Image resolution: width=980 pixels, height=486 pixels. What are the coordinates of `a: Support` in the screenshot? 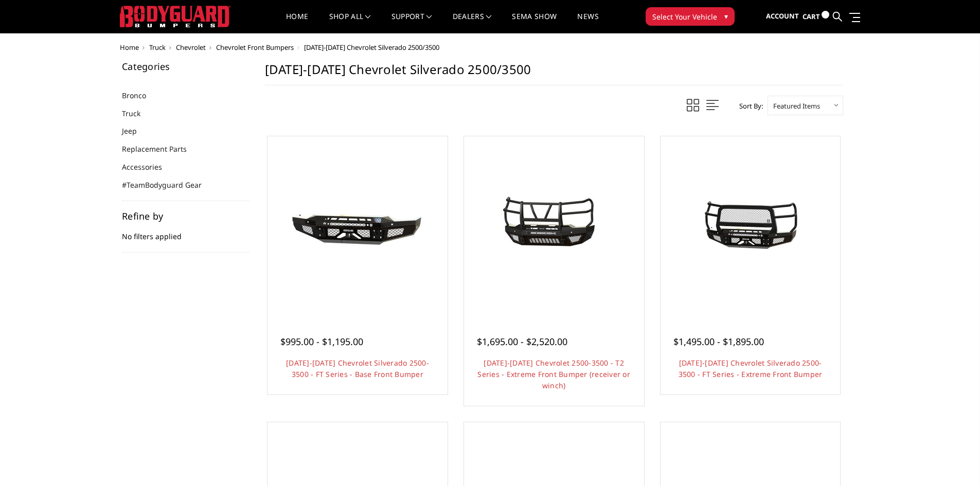 It's located at (412, 23).